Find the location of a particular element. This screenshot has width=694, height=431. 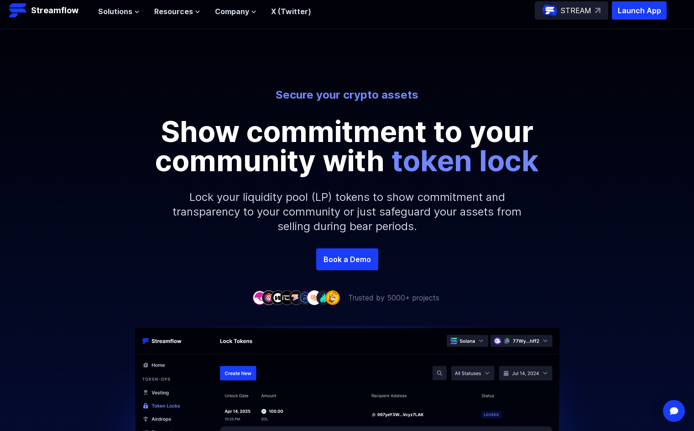

button: Resources is located at coordinates (177, 11).